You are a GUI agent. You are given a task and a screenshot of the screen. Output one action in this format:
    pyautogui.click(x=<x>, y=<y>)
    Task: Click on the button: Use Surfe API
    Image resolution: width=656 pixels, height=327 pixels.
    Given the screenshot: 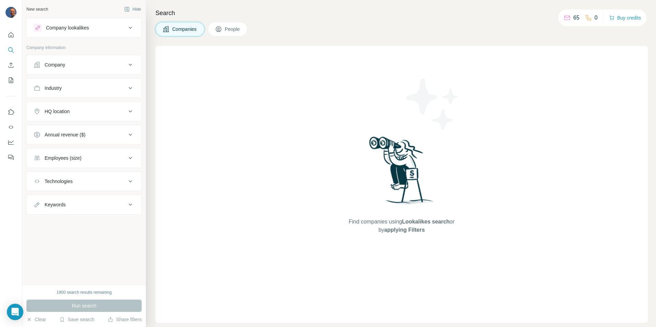 What is the action you would take?
    pyautogui.click(x=11, y=127)
    